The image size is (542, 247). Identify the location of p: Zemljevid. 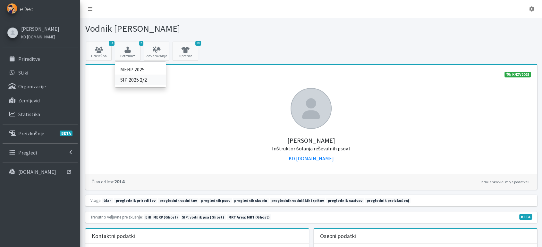
(29, 101).